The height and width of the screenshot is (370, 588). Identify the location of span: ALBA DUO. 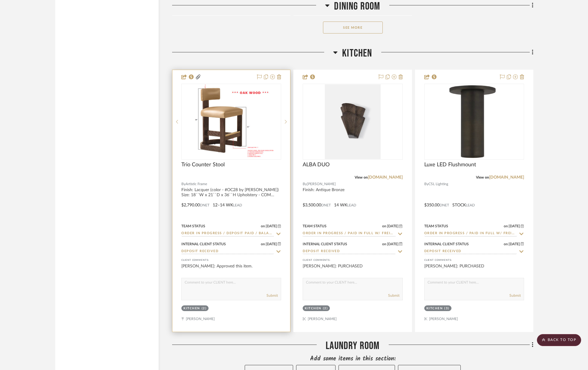
(316, 165).